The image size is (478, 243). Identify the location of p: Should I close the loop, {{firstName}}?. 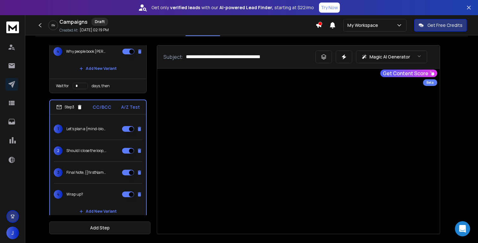
(87, 151).